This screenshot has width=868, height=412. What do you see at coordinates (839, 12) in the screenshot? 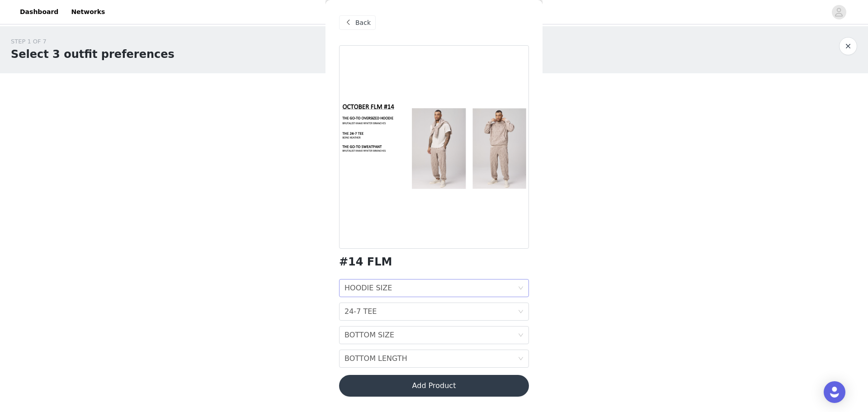
I see `div: avatar` at bounding box center [839, 12].